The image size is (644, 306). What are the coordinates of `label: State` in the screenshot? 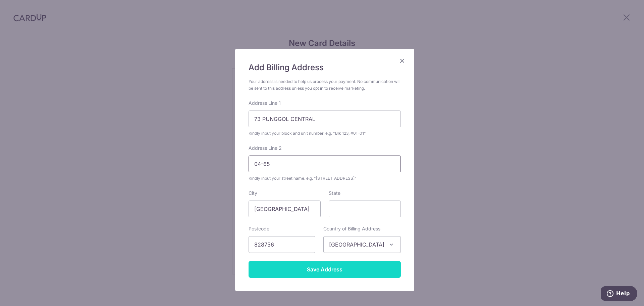 It's located at (335, 193).